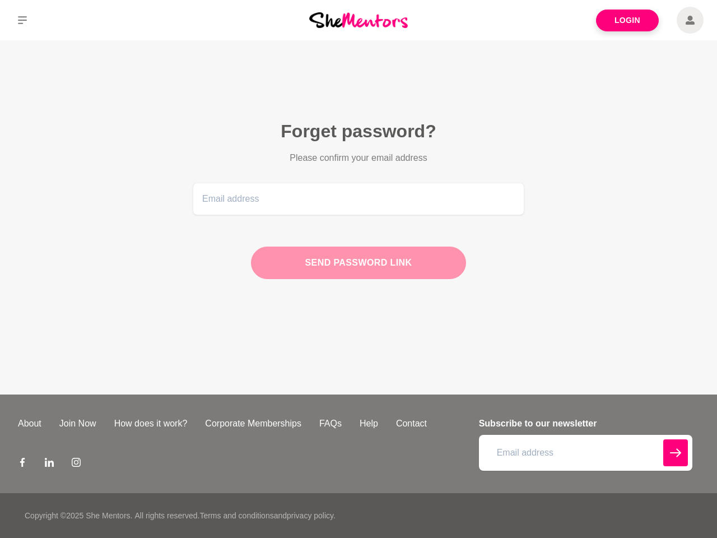  Describe the element at coordinates (22, 464) in the screenshot. I see `a: Facebook` at that location.